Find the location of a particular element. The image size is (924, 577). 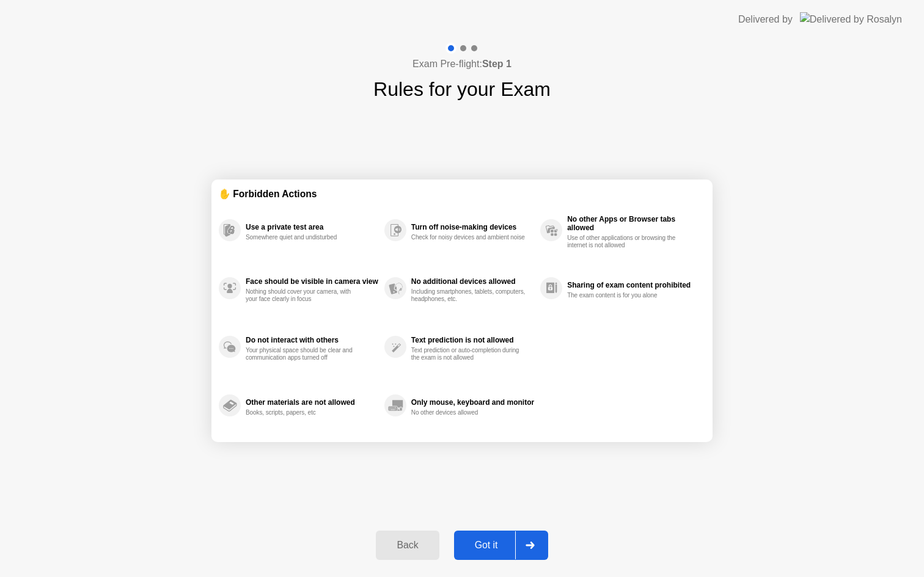

div: ✋ Forbidden Actions is located at coordinates (462, 193).